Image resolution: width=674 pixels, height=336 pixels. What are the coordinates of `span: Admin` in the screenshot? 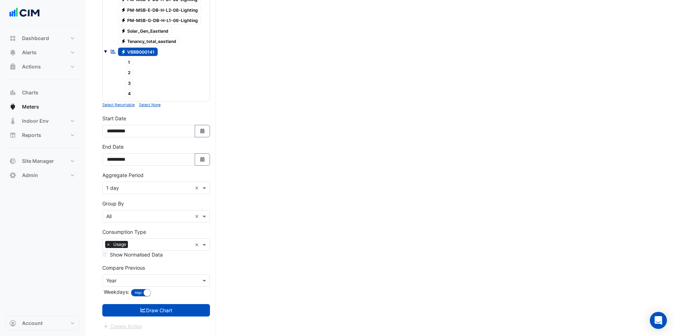 It's located at (30, 175).